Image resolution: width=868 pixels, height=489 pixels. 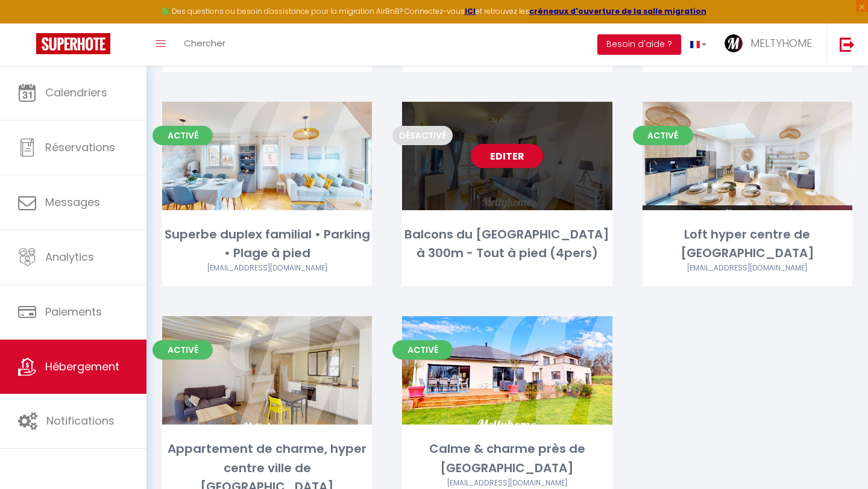 I want to click on span: Analytics, so click(x=69, y=256).